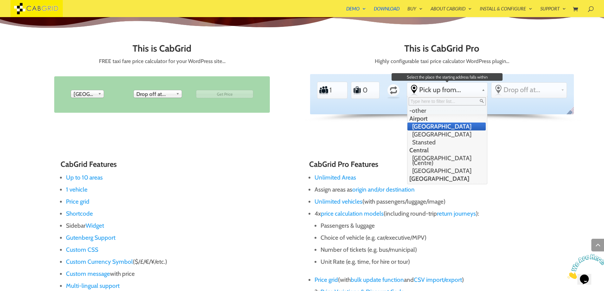 This screenshot has height=291, width=604. I want to click on li: Assign areas as, so click(429, 190).